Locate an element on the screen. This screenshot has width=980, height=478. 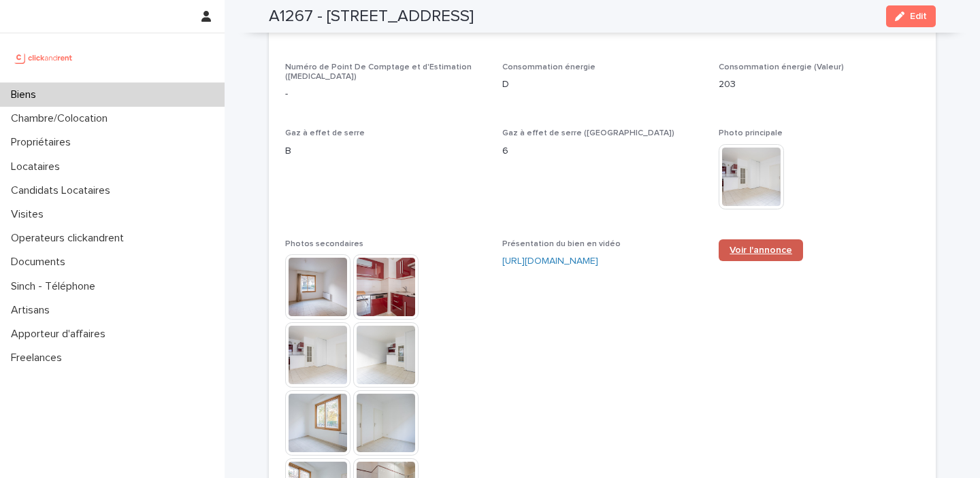
span: Présentation du bien en vidéo is located at coordinates (561, 244).